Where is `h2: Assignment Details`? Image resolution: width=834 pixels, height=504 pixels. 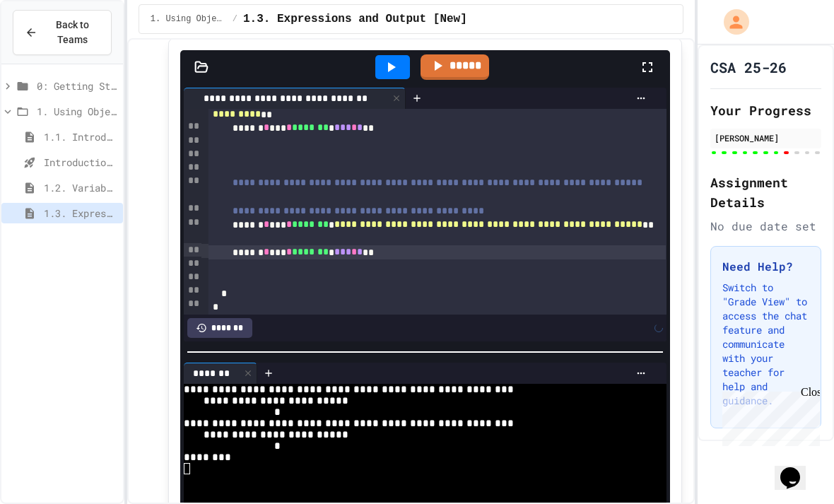
h2: Assignment Details is located at coordinates (766, 192).